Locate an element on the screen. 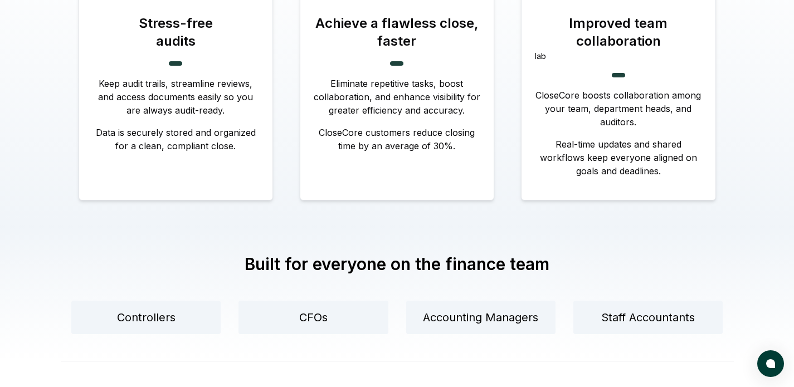 Image resolution: width=794 pixels, height=387 pixels. p: Eliminate repetitive tasks, boost collaboration, and enhance visibility for greater efficiency an... is located at coordinates (397, 97).